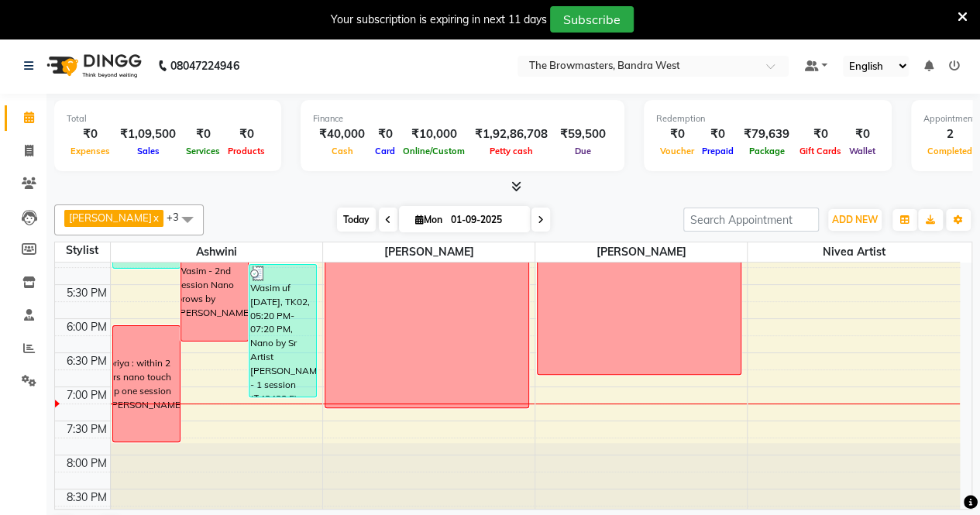 The image size is (980, 515). I want to click on div: 8:00 PM, so click(87, 463).